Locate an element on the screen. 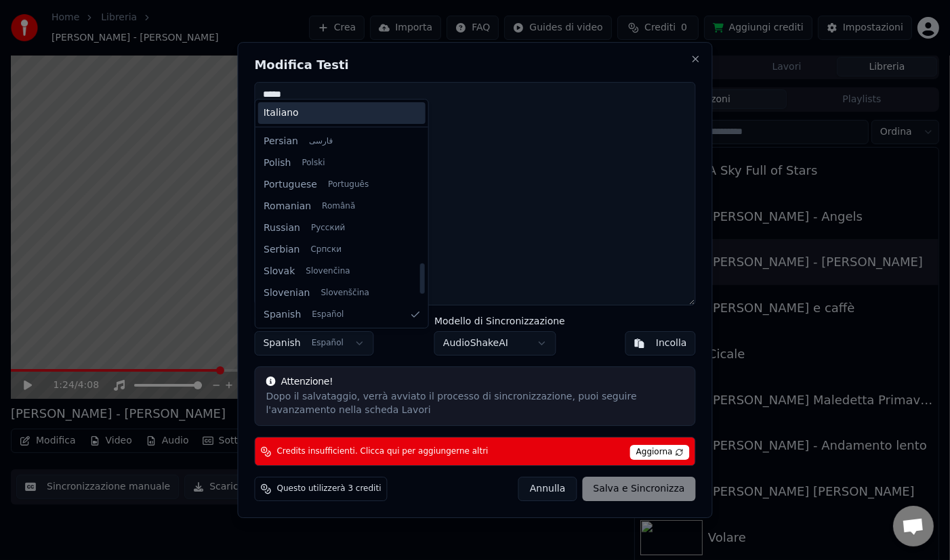 The image size is (950, 560). span: Română is located at coordinates (338, 206).